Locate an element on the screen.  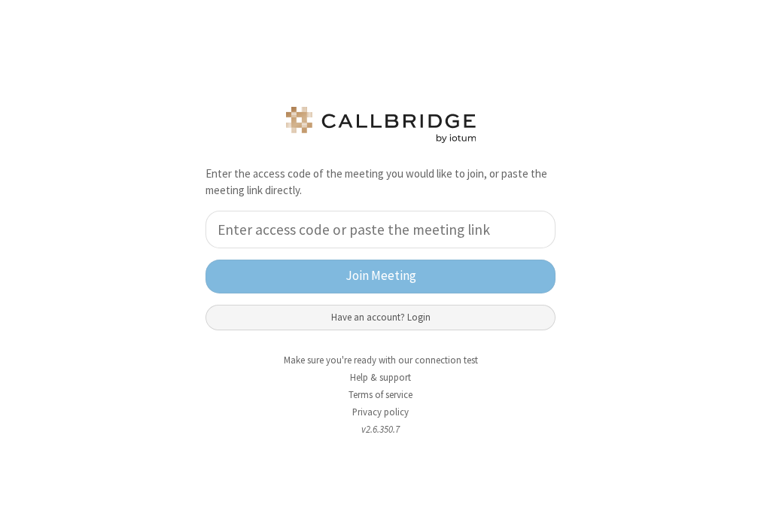
img: logo.png is located at coordinates (381, 125).